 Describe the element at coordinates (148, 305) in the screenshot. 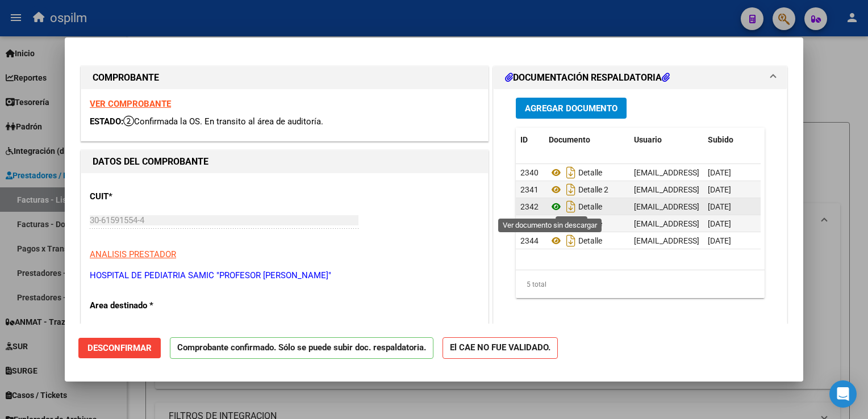

I see `p: Area destinado *` at that location.